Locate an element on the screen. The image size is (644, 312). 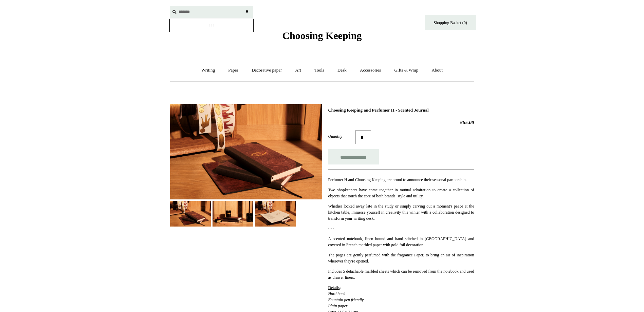
p: Perfumer H and Choosing Keeping are proud to announce their seasonal partnership. is located at coordinates (401, 180).